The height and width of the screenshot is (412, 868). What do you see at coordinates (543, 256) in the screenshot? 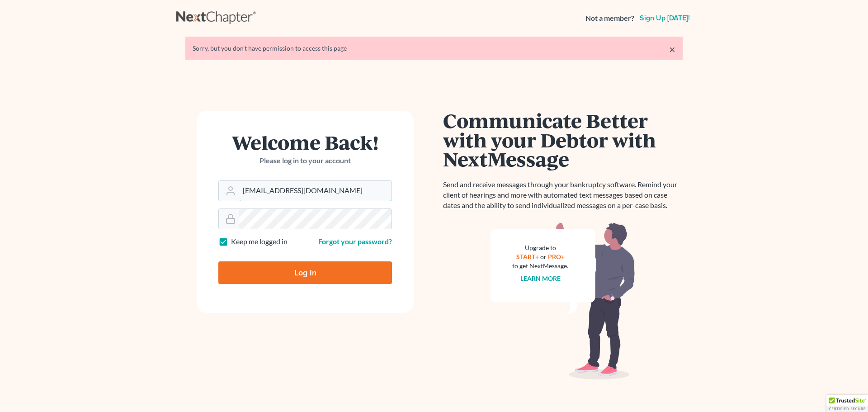
I see `span: or` at bounding box center [543, 256].